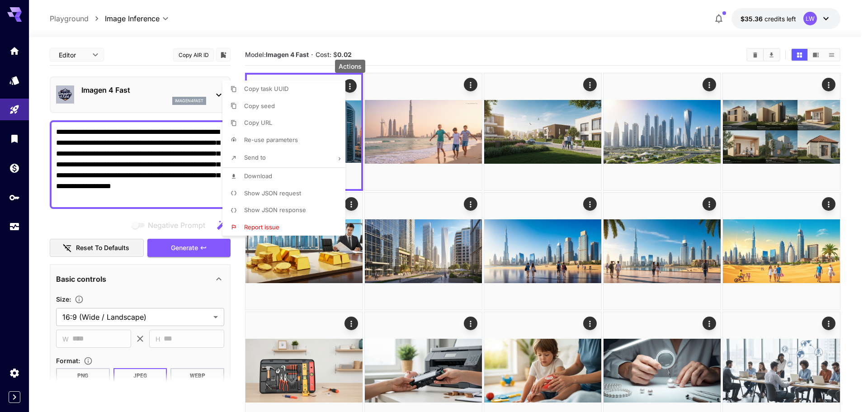  What do you see at coordinates (266, 89) in the screenshot?
I see `span: Copy task UUID` at bounding box center [266, 89].